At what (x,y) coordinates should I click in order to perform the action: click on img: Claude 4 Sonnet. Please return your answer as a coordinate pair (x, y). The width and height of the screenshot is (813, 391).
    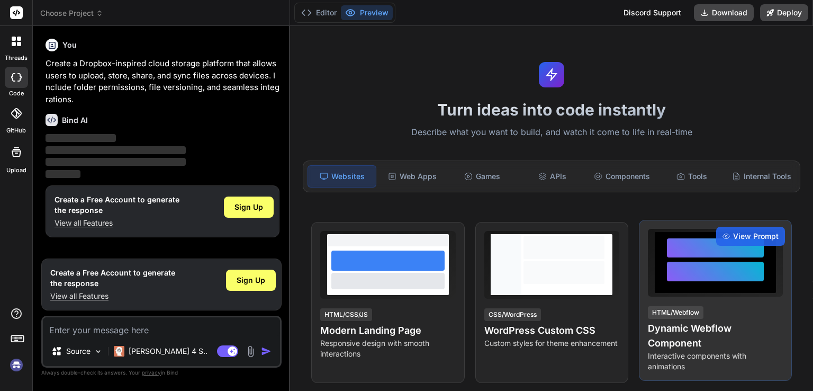
    Looking at the image, I should click on (119, 351).